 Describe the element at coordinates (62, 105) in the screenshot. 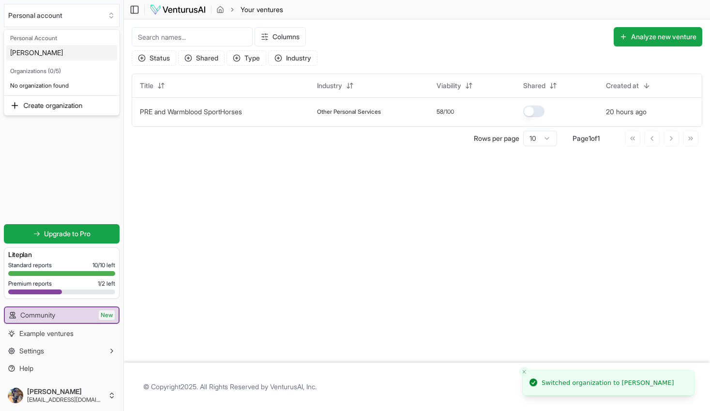

I see `div: Create organization` at that location.